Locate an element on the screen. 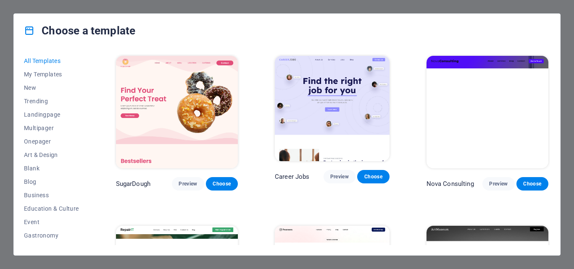 The image size is (574, 269). p: SugarDough is located at coordinates (133, 184).